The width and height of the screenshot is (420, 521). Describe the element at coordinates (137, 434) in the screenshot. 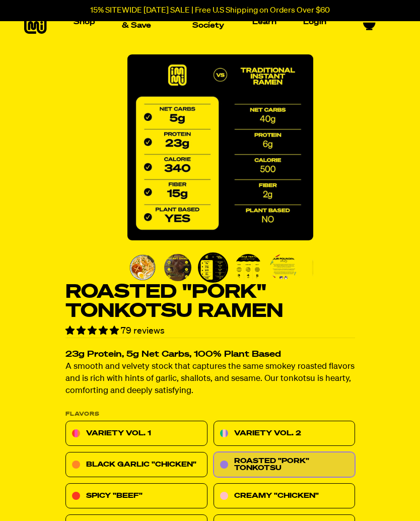

I see `a: Variety Vol. 1` at that location.